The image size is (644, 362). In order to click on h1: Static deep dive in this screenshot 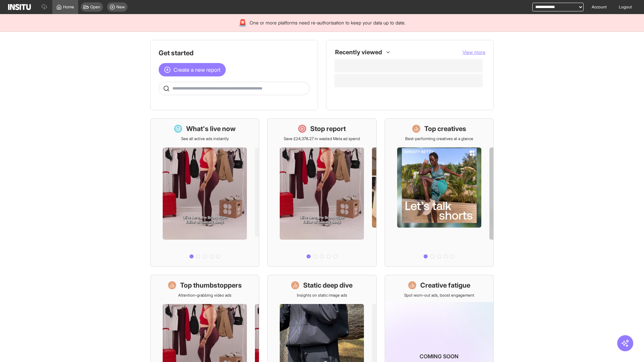, I will do `click(327, 286)`.